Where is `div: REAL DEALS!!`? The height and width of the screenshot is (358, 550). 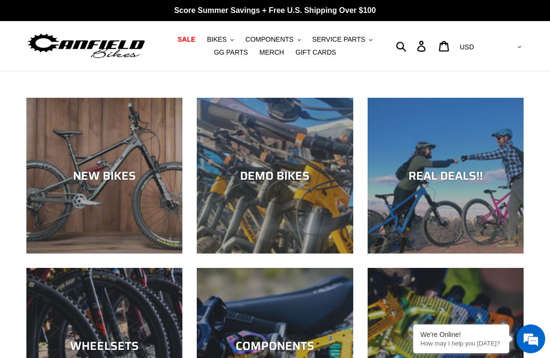 div: REAL DEALS!! is located at coordinates (445, 176).